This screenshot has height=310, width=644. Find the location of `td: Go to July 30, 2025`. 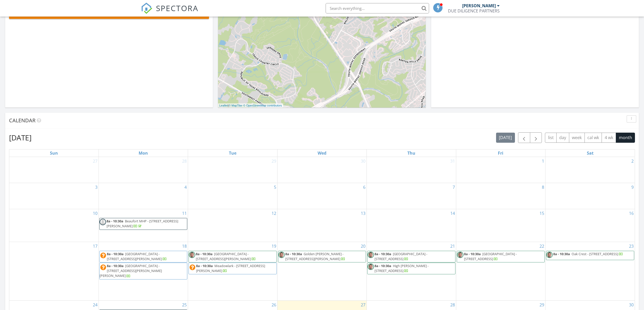

td: Go to July 30, 2025 is located at coordinates (321, 170).